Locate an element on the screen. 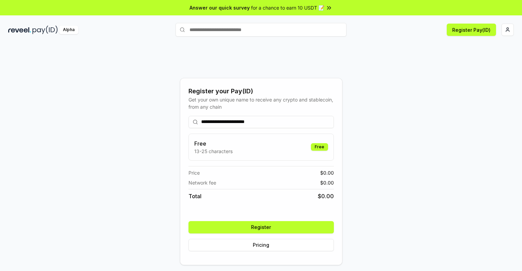 The width and height of the screenshot is (522, 271). div: Get your own unique name to receive any crypto and stablecoin, from any chain is located at coordinates (261, 103).